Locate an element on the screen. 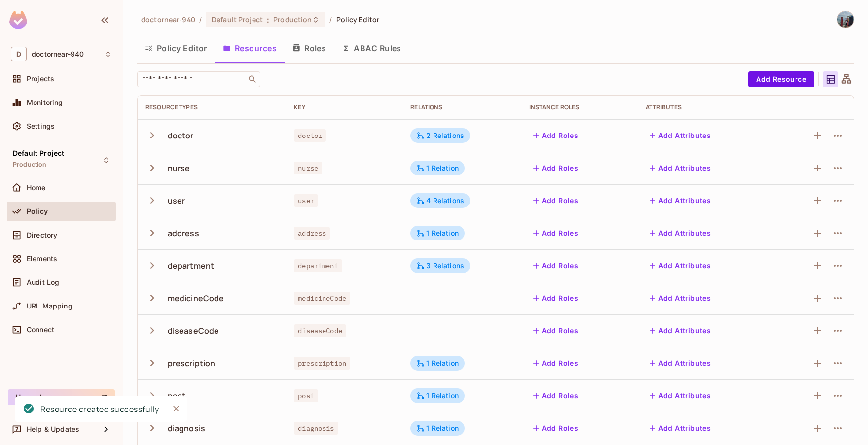 The height and width of the screenshot is (445, 868). div: Attributes is located at coordinates (704, 107).